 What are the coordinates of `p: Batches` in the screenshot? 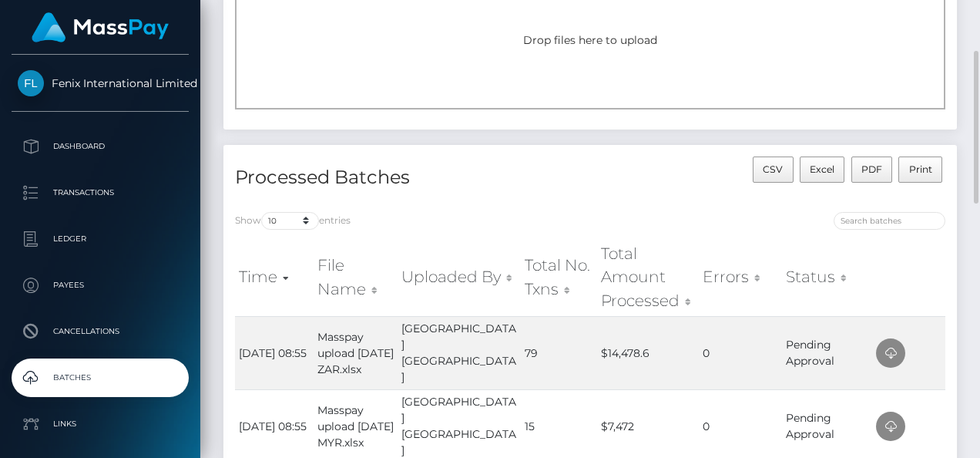 It's located at (100, 378).